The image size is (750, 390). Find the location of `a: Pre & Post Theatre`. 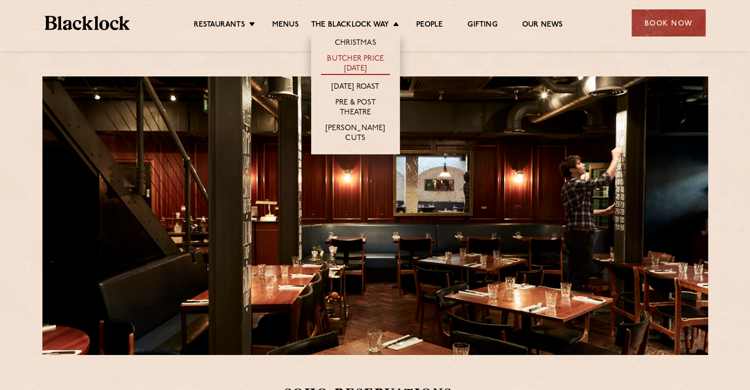

a: Pre & Post Theatre is located at coordinates (355, 108).